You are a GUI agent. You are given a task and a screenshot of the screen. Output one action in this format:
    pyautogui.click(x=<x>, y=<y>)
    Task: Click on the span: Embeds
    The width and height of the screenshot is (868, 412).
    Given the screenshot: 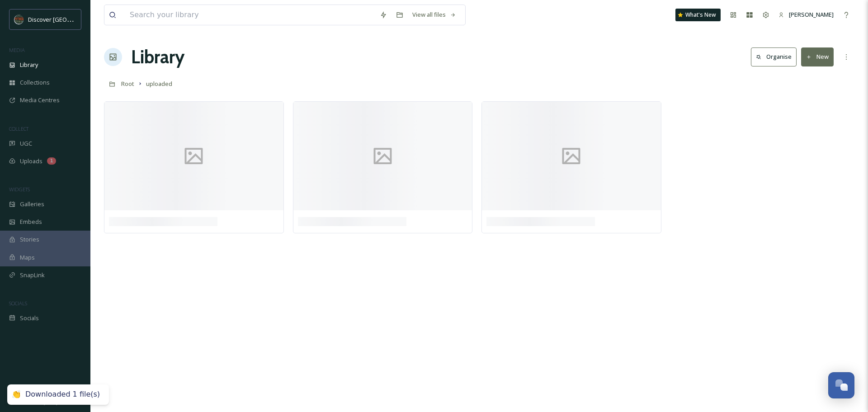 What is the action you would take?
    pyautogui.click(x=30, y=222)
    